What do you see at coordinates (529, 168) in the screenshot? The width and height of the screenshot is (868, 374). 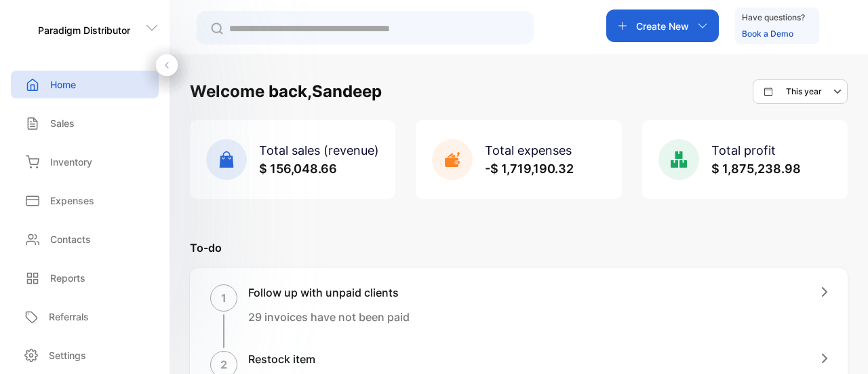 I see `span: -$ 1,719,190.32` at bounding box center [529, 168].